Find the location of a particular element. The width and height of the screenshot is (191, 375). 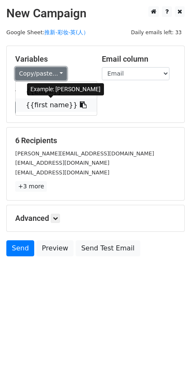

h5: 6 Recipients is located at coordinates (95, 140).